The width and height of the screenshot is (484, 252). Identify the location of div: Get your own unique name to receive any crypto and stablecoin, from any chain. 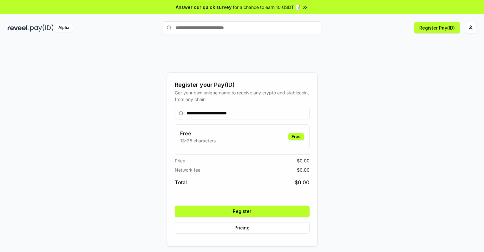
(242, 96).